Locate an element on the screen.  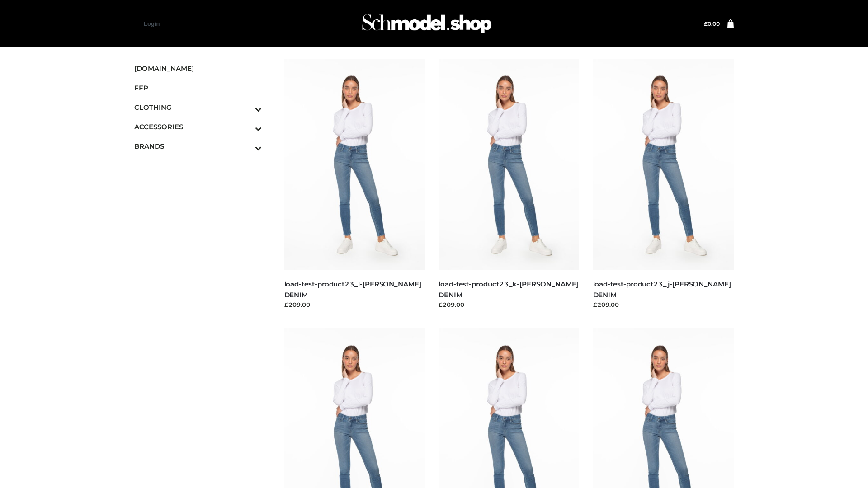
a: FFP is located at coordinates (198, 87).